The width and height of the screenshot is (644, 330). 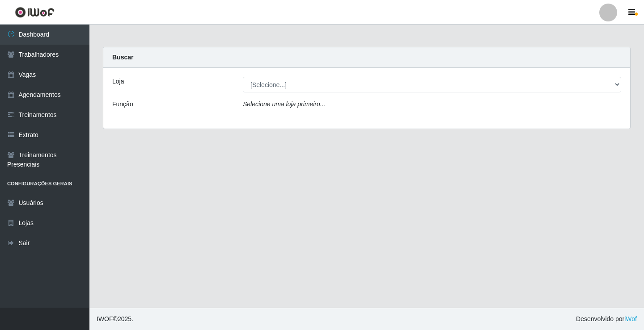 What do you see at coordinates (34, 12) in the screenshot?
I see `img: CoreUI Logo` at bounding box center [34, 12].